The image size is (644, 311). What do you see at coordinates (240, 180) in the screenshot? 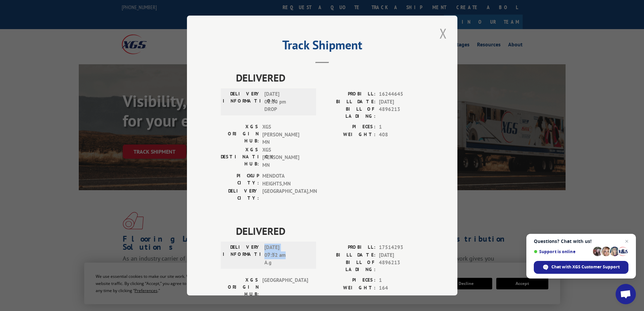
I see `label: PICKUP CITY:` at bounding box center [240, 180].